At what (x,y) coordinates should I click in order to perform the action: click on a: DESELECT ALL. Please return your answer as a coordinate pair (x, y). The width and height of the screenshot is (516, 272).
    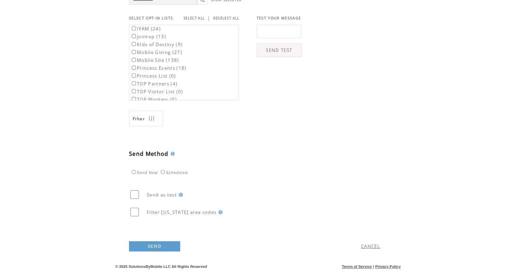
    Looking at the image, I should click on (226, 18).